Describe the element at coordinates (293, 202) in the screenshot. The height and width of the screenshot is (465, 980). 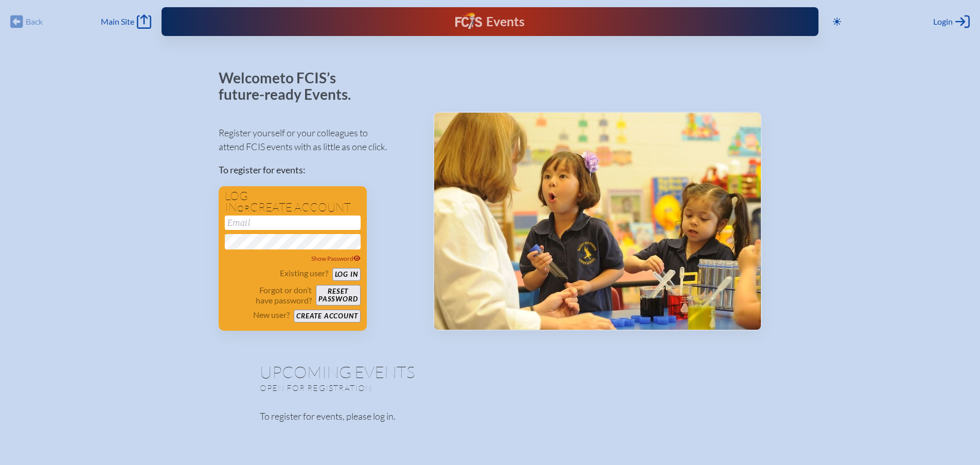
I see `h1: Log in create account` at that location.